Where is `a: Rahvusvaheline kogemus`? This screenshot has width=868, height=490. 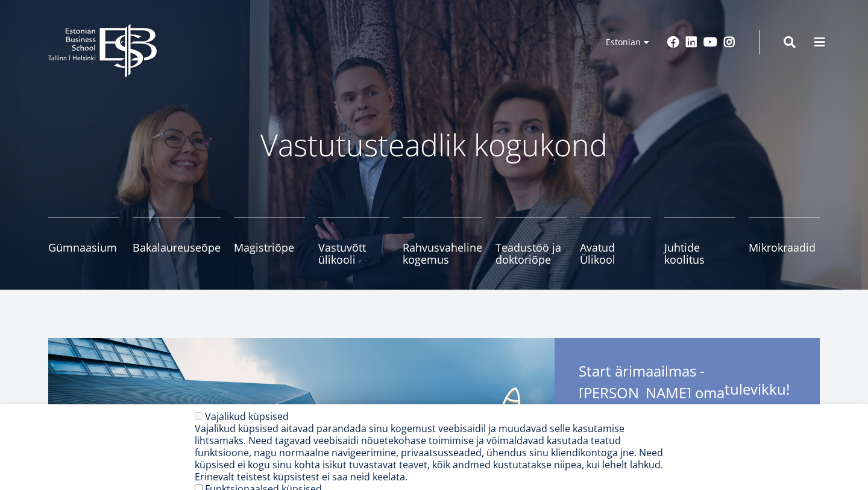
a: Rahvusvaheline kogemus is located at coordinates (443, 242).